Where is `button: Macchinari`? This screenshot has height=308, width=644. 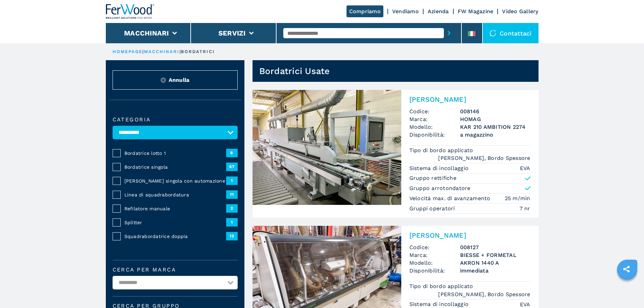 button: Macchinari is located at coordinates (146, 33).